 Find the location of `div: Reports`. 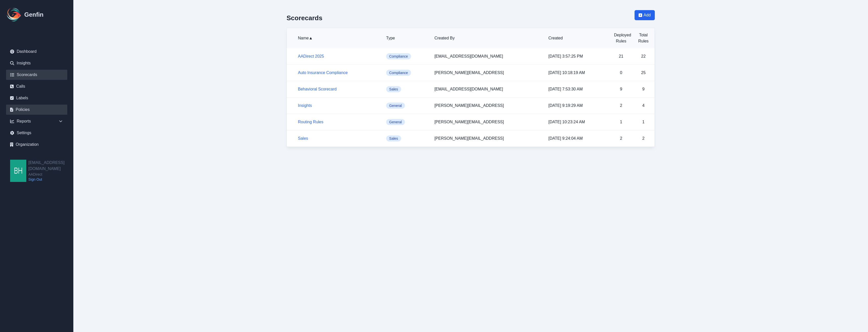

div: Reports is located at coordinates (37, 122).